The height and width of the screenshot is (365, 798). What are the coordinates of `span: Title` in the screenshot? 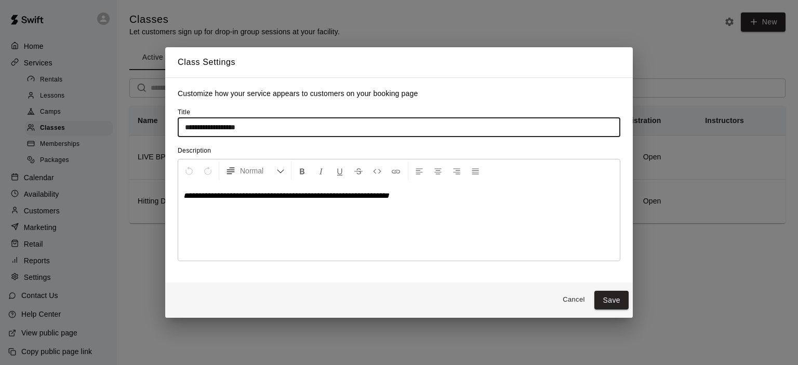 It's located at (184, 112).